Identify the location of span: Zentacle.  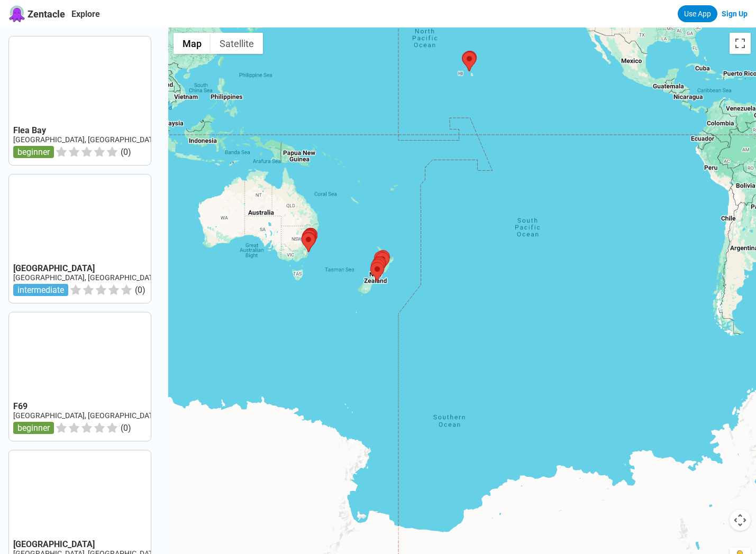
(46, 13).